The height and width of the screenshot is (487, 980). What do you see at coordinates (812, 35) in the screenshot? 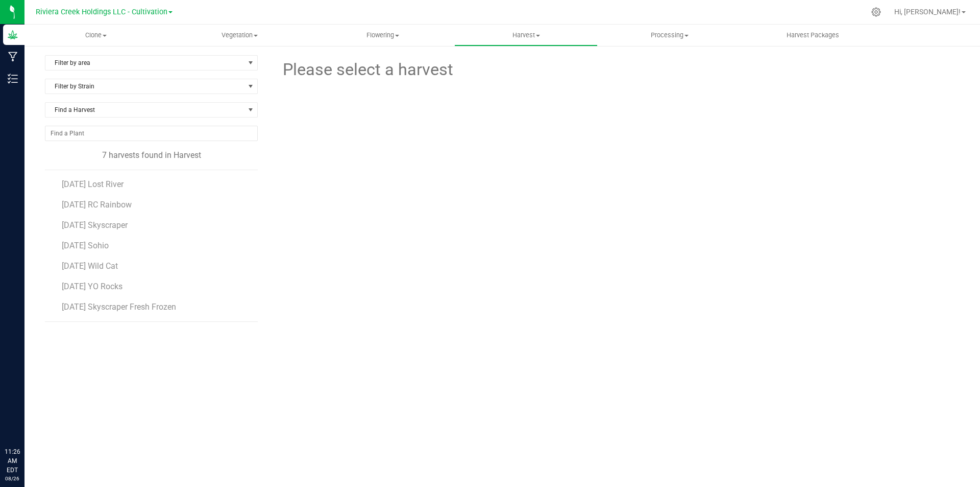
I see `a: Harvest Packages` at bounding box center [812, 35].